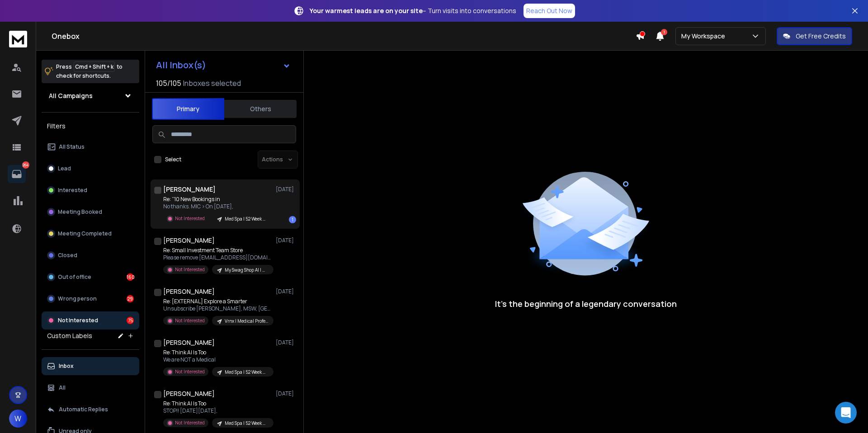 The width and height of the screenshot is (868, 433). Describe the element at coordinates (94, 66) in the screenshot. I see `span: Cmd + Shift + k` at that location.